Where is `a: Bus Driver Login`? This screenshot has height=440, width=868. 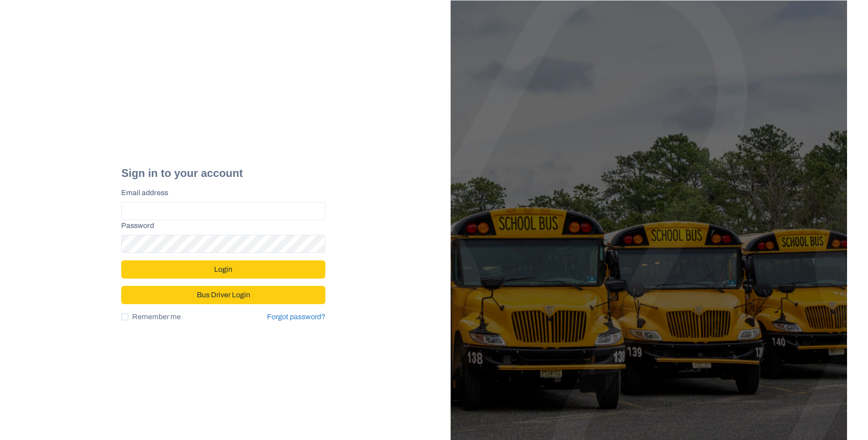
a: Bus Driver Login is located at coordinates (224, 290).